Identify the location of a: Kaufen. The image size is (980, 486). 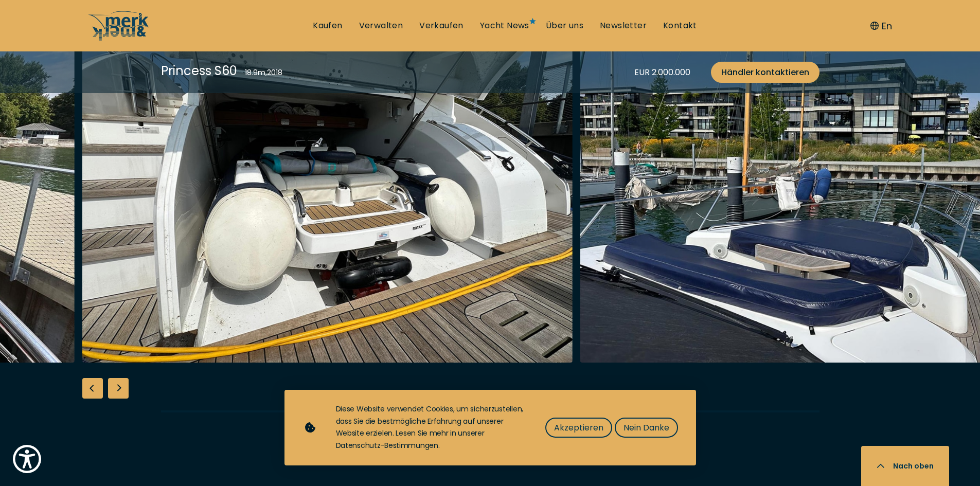
(327, 26).